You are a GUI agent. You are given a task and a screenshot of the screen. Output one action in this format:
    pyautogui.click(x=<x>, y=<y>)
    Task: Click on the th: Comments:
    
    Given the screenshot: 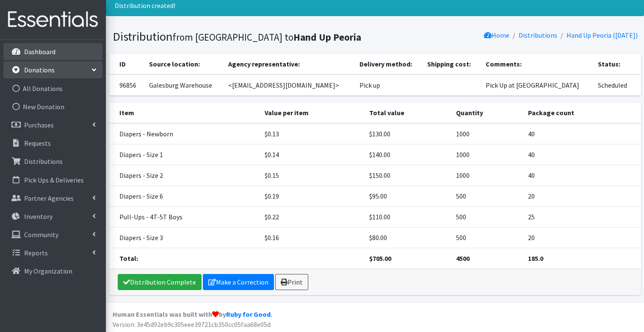 What is the action you would take?
    pyautogui.click(x=536, y=64)
    